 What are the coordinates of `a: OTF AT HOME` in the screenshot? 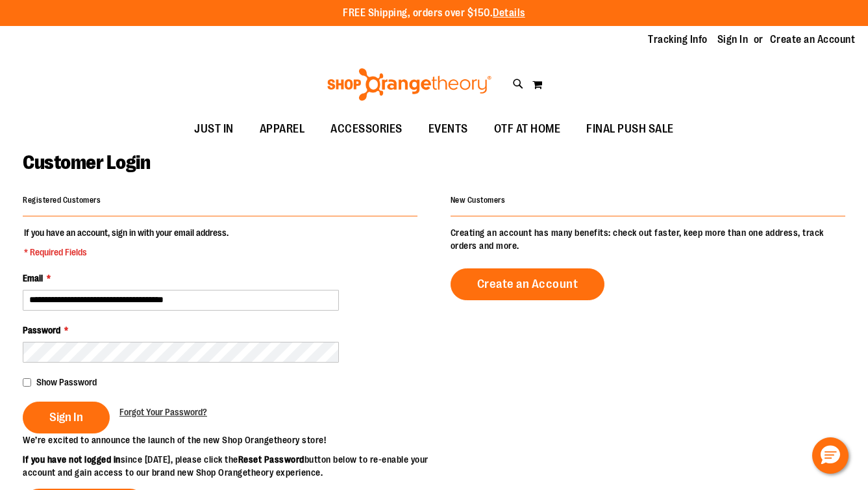 It's located at (528, 129).